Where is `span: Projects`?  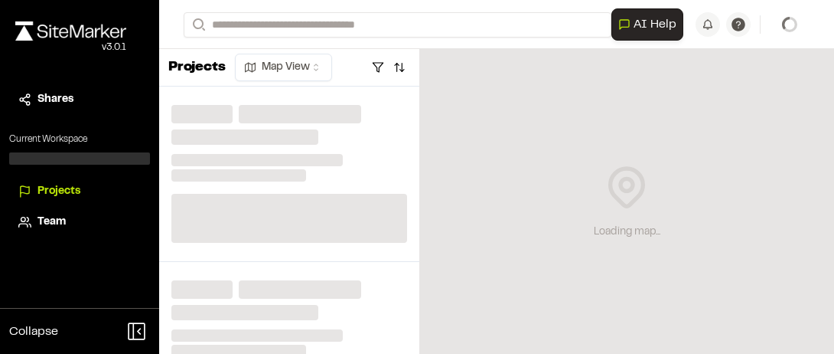 span: Projects is located at coordinates (59, 191).